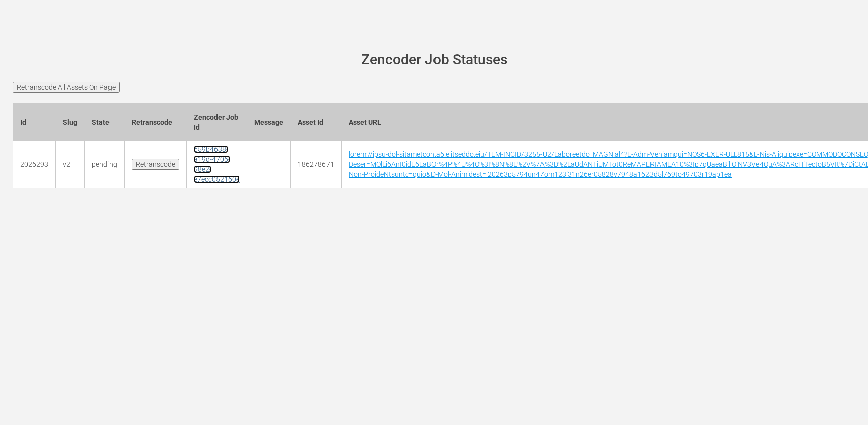  What do you see at coordinates (217, 164) in the screenshot?
I see `a: 659b4638-a19d-4706-98e2-e7ecc052160e` at bounding box center [217, 164].